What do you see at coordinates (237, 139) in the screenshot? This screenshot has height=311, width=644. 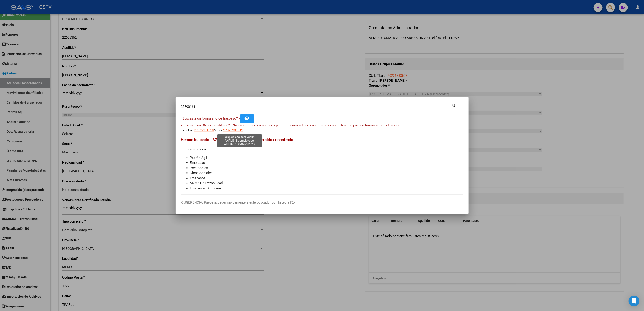 I see `span: Hemos buscado - 37590161 - y el mismo no ha sido encontrado` at bounding box center [237, 139].